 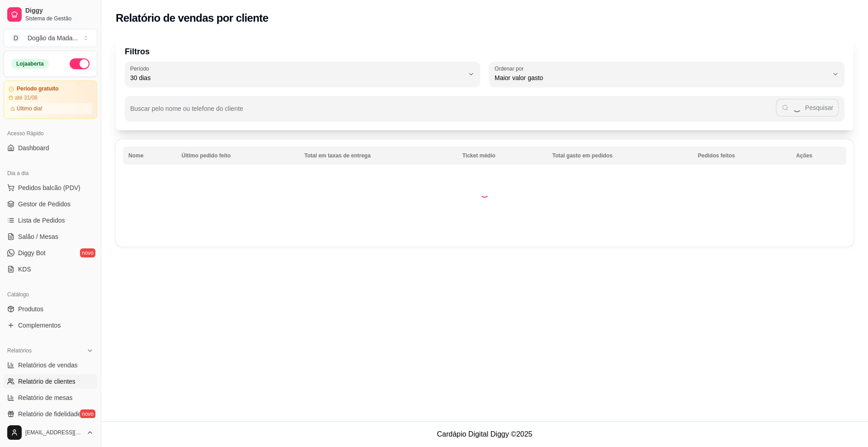 I want to click on a: Diggy Botnovo, so click(x=50, y=253).